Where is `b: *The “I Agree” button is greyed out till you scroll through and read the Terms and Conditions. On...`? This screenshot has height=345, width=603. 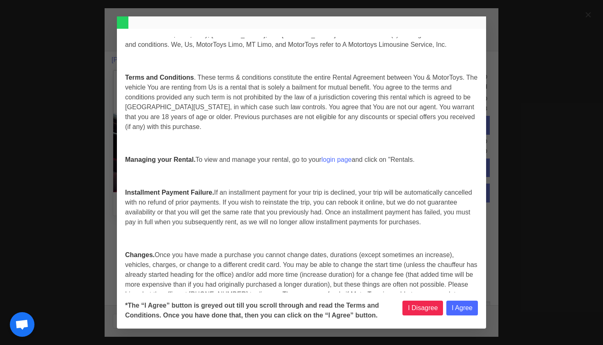 b: *The “I Agree” button is greyed out till you scroll through and read the Terms and Conditions. On... is located at coordinates (264, 310).